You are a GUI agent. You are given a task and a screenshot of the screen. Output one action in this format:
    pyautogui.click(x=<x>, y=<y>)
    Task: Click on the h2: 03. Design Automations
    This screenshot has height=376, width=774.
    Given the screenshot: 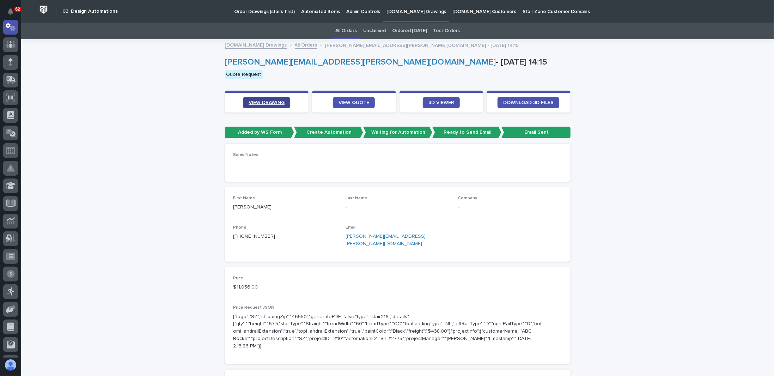 What is the action you would take?
    pyautogui.click(x=90, y=11)
    